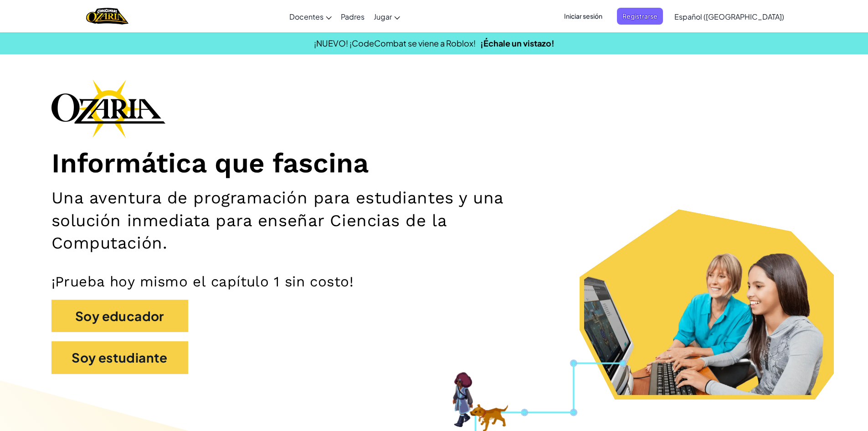 The image size is (868, 431). I want to click on button: Iniciar sesión, so click(583, 16).